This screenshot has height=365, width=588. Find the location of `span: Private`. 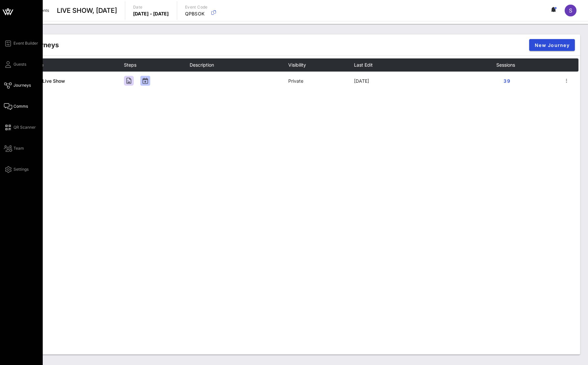

span: Private is located at coordinates (296, 81).